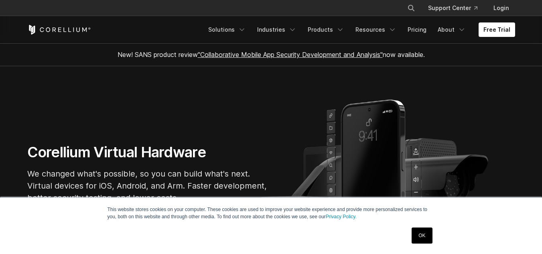 This screenshot has height=254, width=542. I want to click on button: Search, so click(411, 8).